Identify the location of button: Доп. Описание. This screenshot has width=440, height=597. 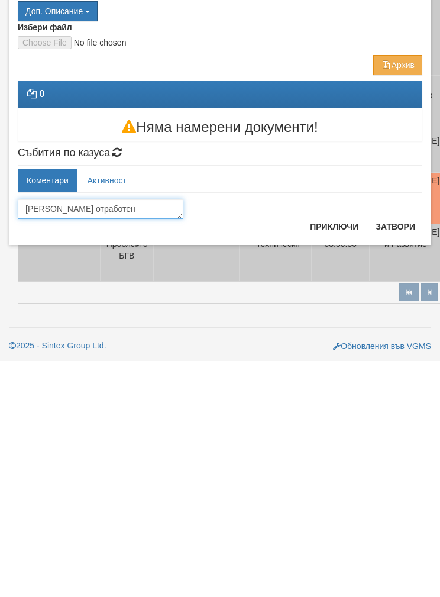
(57, 247).